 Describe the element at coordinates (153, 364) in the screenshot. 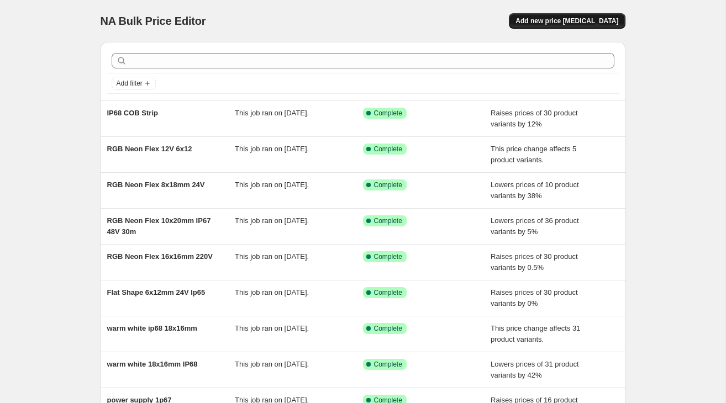

I see `span: warm white 18x16mm IP68` at that location.